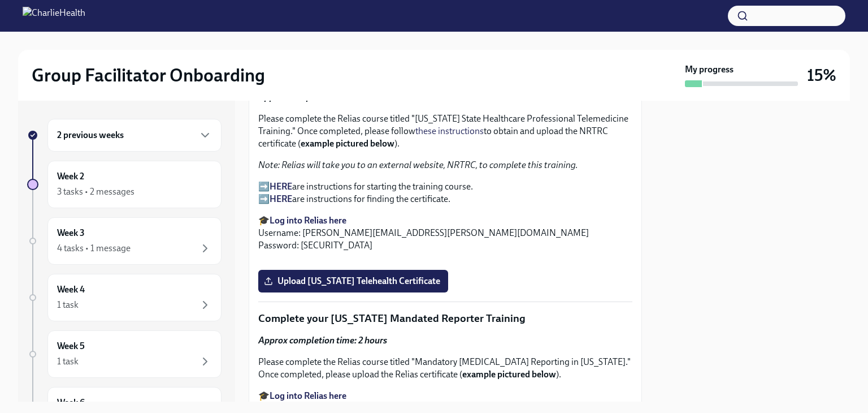 The image size is (868, 413). What do you see at coordinates (71, 176) in the screenshot?
I see `h6: Week 2` at bounding box center [71, 176].